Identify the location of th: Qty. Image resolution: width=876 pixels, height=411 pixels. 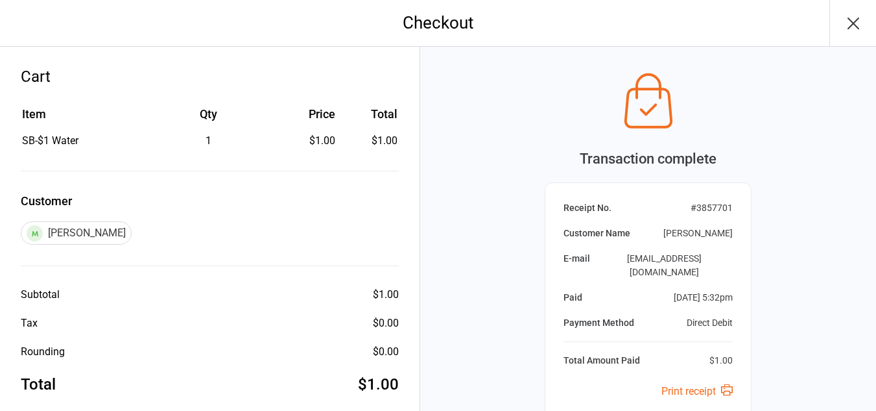
(208, 118).